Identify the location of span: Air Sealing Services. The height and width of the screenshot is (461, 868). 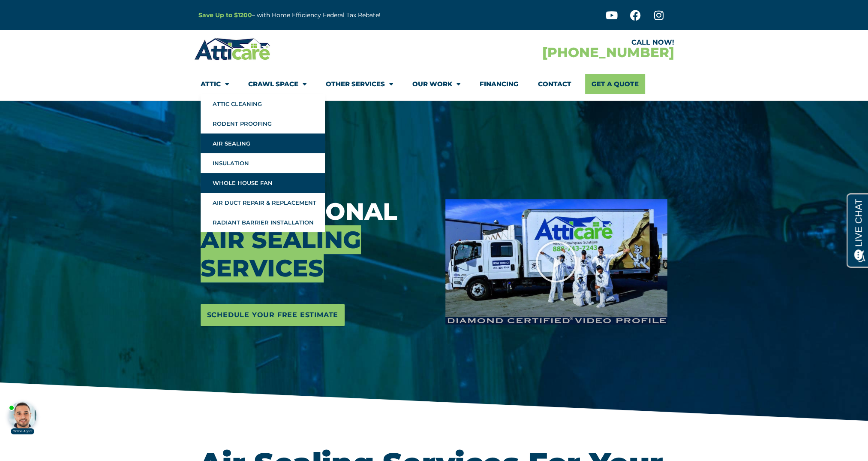
(280, 254).